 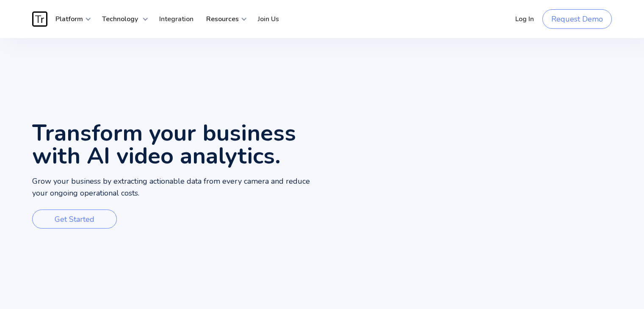 I want to click on a: Get Started, so click(x=75, y=219).